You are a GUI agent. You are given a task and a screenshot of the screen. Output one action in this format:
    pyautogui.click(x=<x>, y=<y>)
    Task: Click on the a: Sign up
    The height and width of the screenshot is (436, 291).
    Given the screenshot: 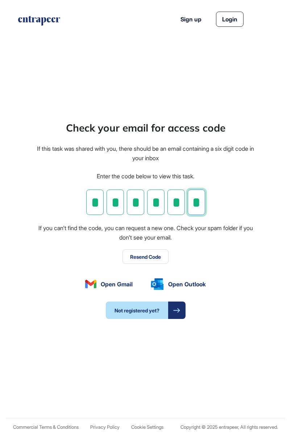 What is the action you would take?
    pyautogui.click(x=191, y=19)
    